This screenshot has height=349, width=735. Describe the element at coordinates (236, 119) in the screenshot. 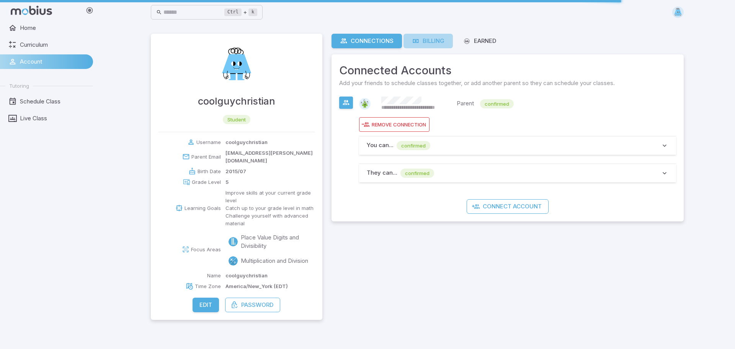

I see `span: student` at that location.